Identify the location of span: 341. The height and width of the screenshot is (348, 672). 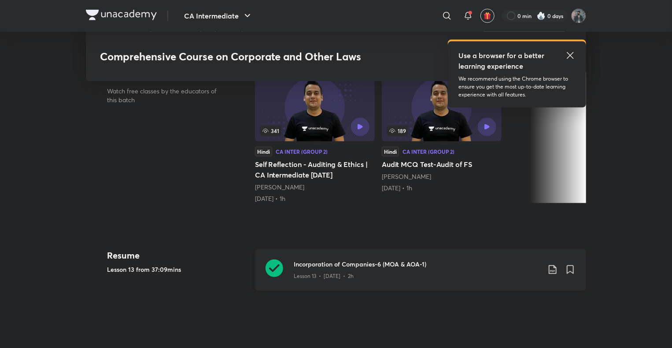
(271, 131).